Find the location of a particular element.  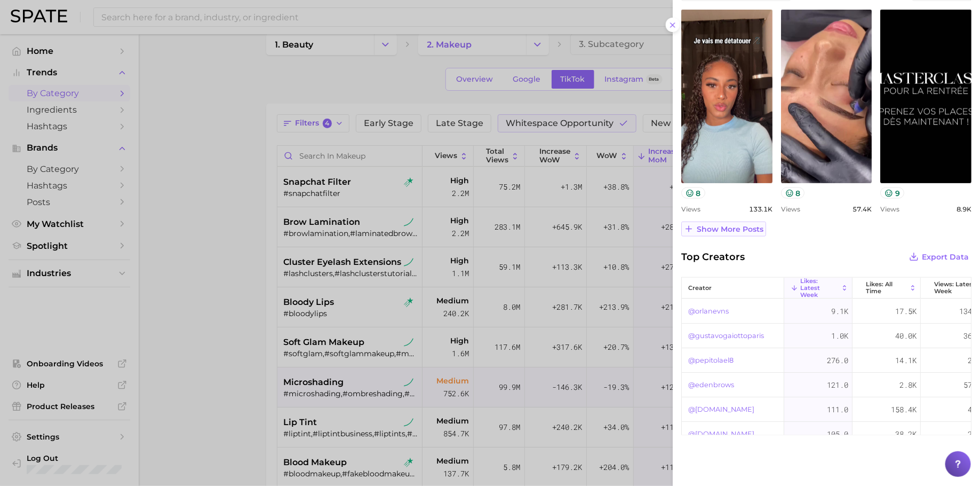

a: @pepitolael8 is located at coordinates (711, 360).